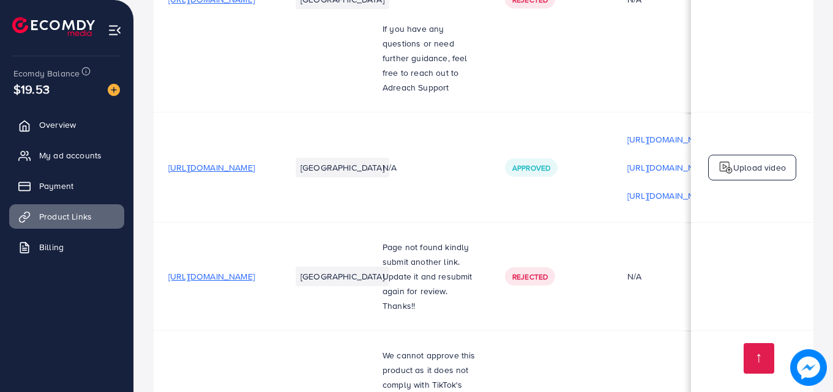 Image resolution: width=833 pixels, height=392 pixels. I want to click on span: Payment, so click(56, 186).